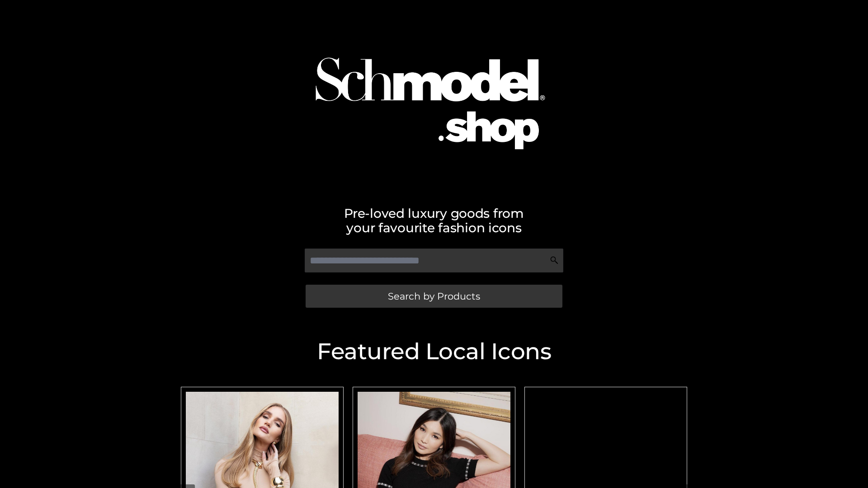 This screenshot has height=488, width=868. I want to click on h2: Featured Local Icons​, so click(434, 351).